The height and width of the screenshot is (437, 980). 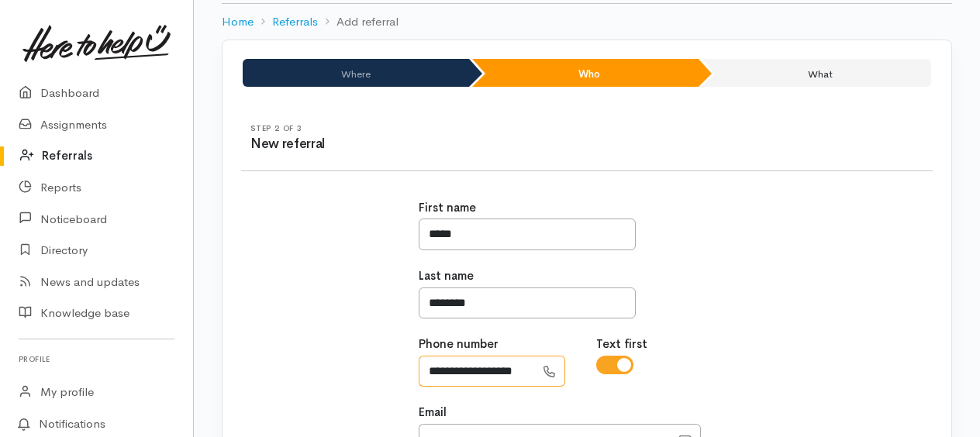 I want to click on h6: Step 2 of 3, so click(x=419, y=128).